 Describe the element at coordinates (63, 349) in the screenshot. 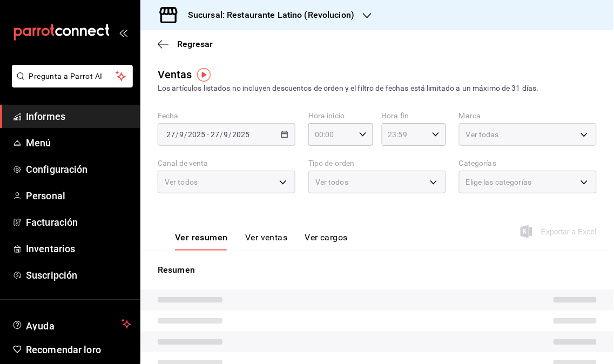

I see `font: Recomendar loro` at that location.